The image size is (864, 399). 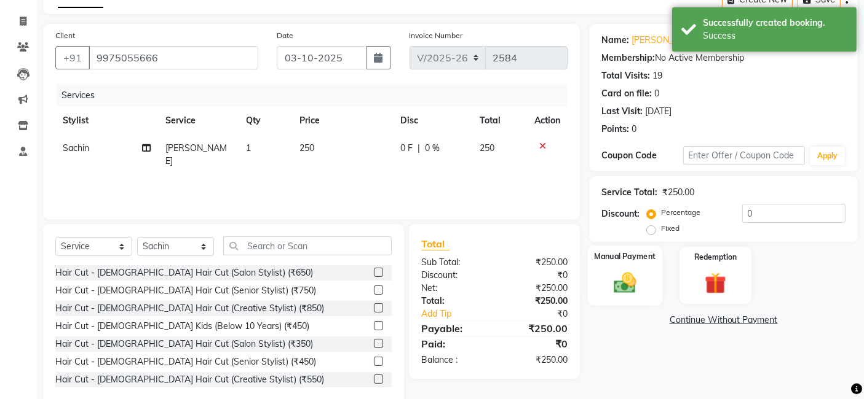 I want to click on label: Invoice Number, so click(x=436, y=36).